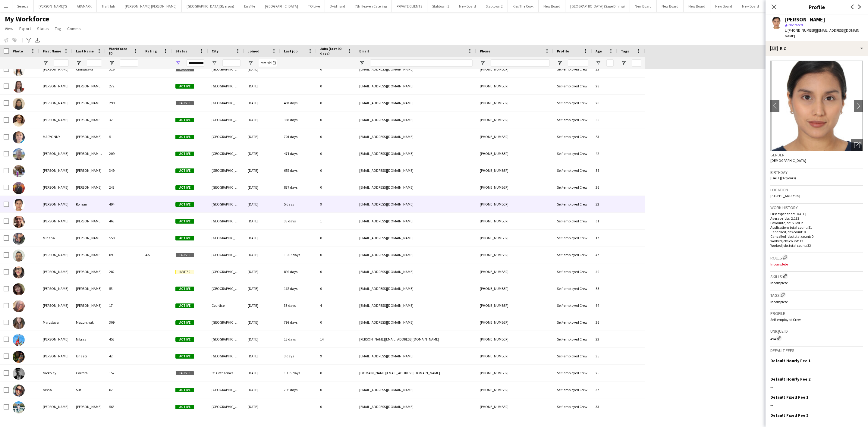 The image size is (868, 427). Describe the element at coordinates (298, 119) in the screenshot. I see `div: 383 days` at that location.